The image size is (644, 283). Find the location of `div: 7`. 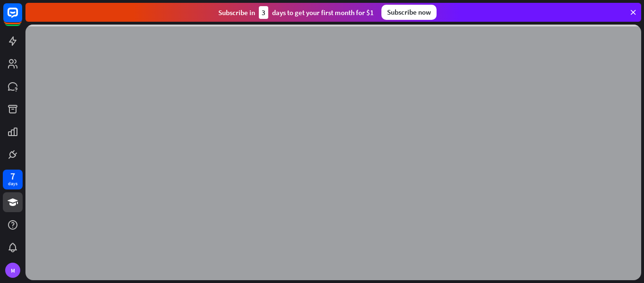

div: 7 is located at coordinates (12, 176).